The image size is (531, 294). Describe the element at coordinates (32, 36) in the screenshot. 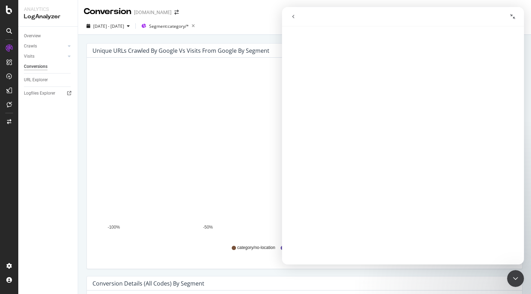

I see `div: Overview` at that location.